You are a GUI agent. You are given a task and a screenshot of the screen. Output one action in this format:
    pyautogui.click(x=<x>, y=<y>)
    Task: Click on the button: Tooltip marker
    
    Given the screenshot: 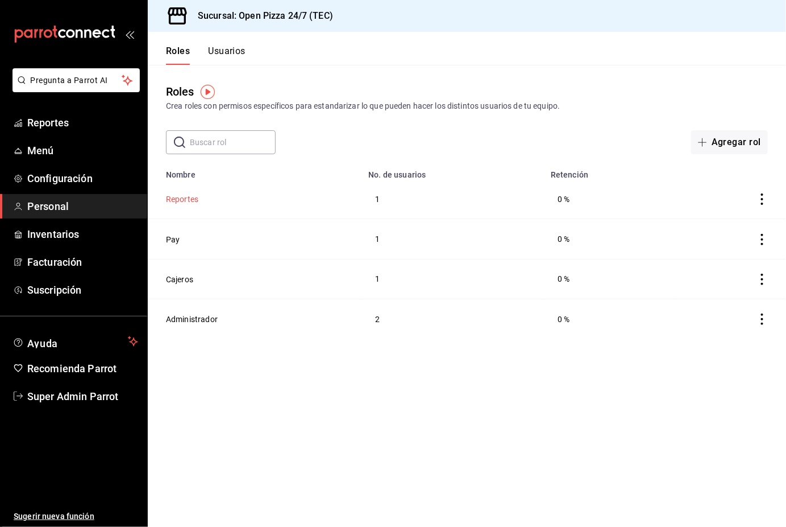 What is the action you would take?
    pyautogui.click(x=208, y=92)
    